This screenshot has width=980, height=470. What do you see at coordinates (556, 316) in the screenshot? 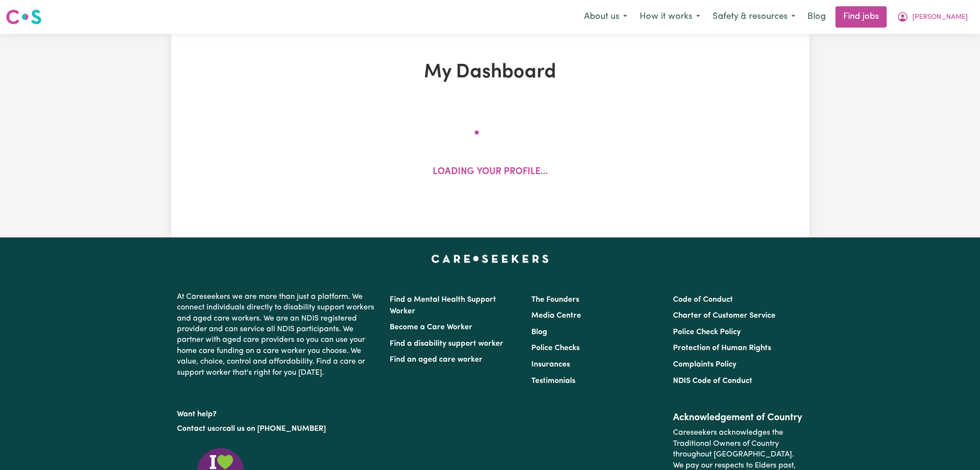
I see `a: Media Centre` at bounding box center [556, 316].